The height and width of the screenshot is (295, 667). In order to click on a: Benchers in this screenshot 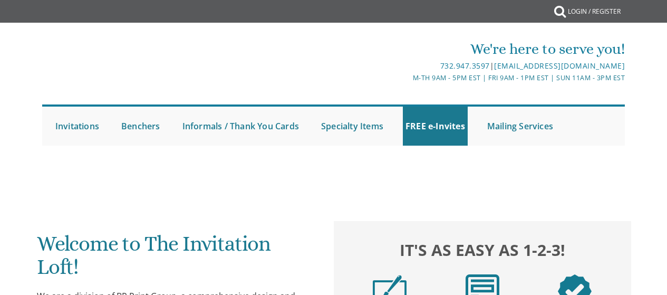, I will do `click(141, 126)`.